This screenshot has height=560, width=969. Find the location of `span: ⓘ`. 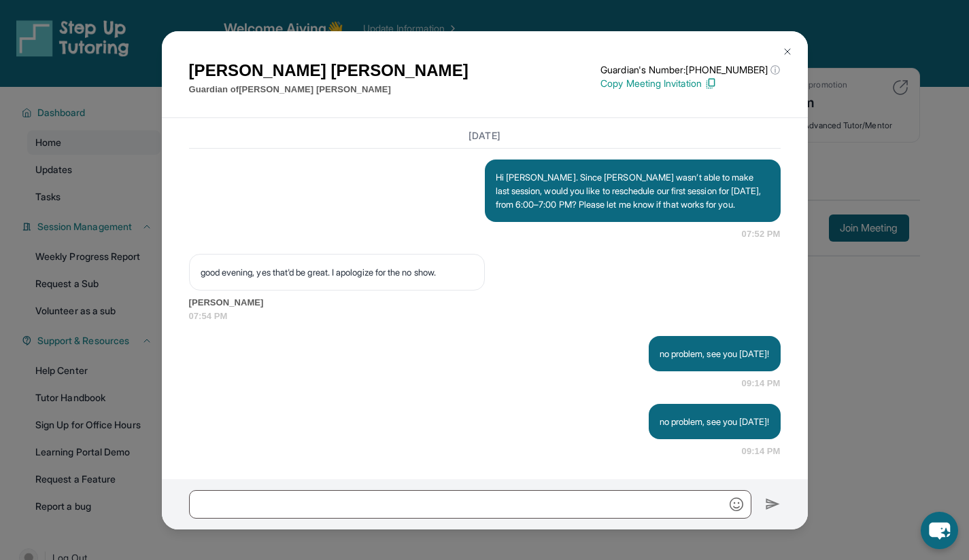

span: ⓘ is located at coordinates (775, 70).